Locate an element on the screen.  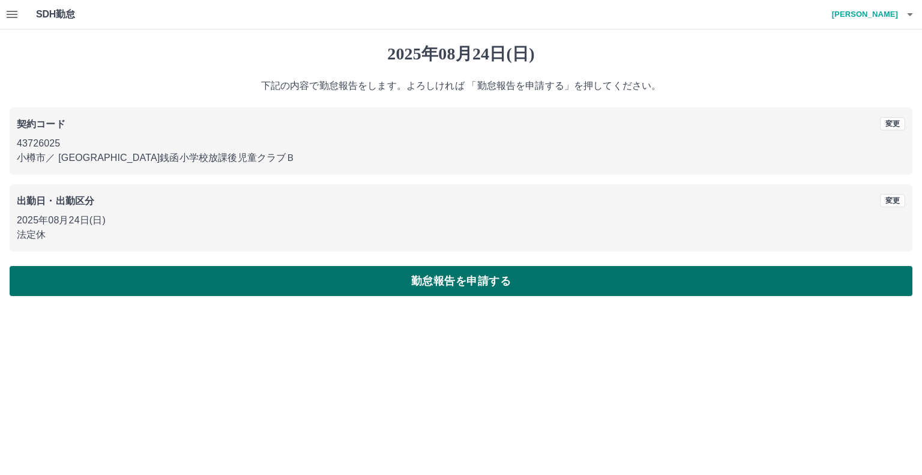
p: 下記の内容で勤怠報告をします。よろしければ 「勤怠報告を申請する」を押してください。 is located at coordinates (461, 86).